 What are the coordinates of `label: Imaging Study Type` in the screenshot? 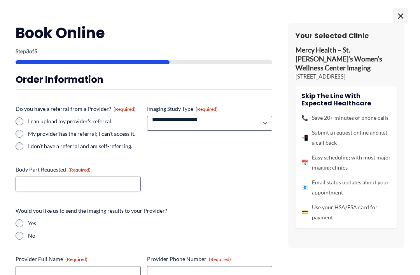 It's located at (210, 109).